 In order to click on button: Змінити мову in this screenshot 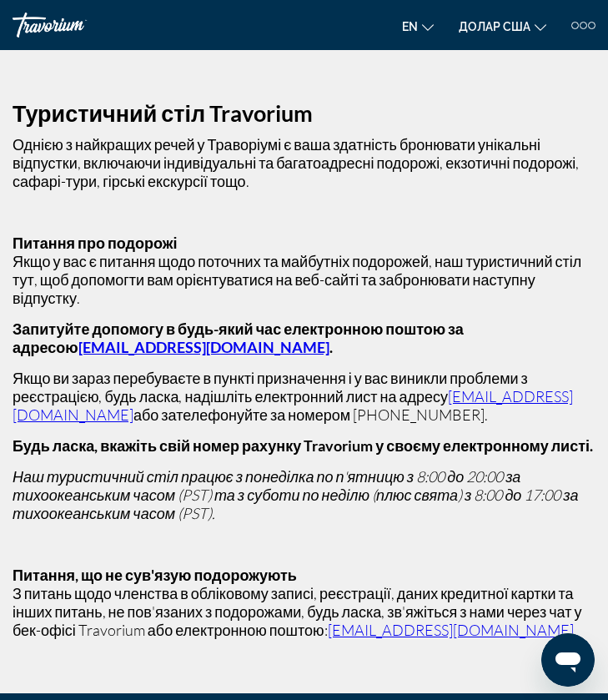, I will do `click(418, 26)`.